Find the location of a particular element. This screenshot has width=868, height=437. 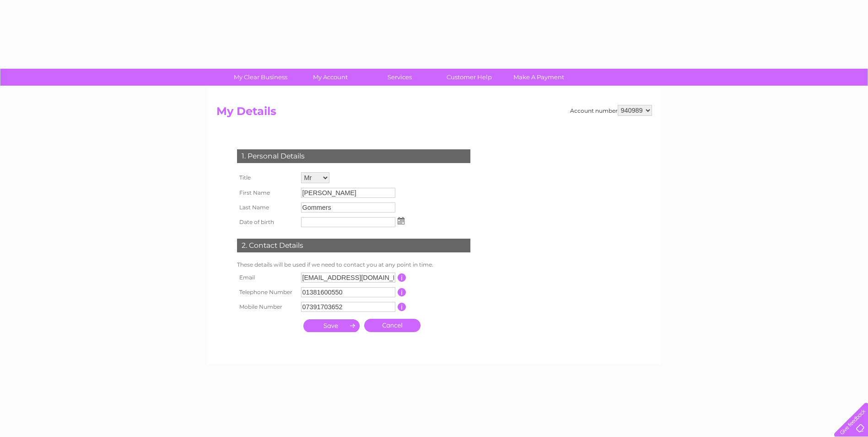

a: Cancel is located at coordinates (392, 325).